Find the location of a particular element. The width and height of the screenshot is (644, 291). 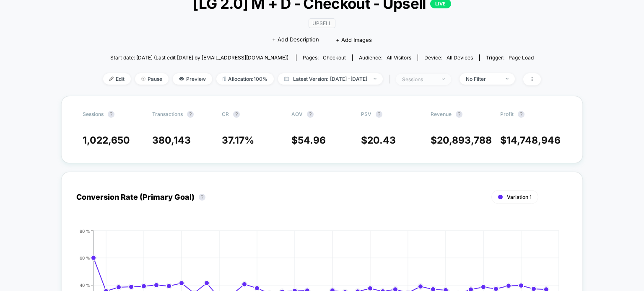

span: 20,893,788 is located at coordinates (464, 140).